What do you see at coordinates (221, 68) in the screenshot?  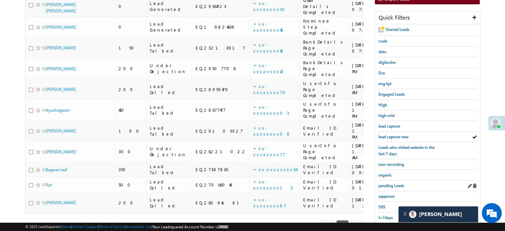 I see `div: EQ29507708` at bounding box center [221, 68].